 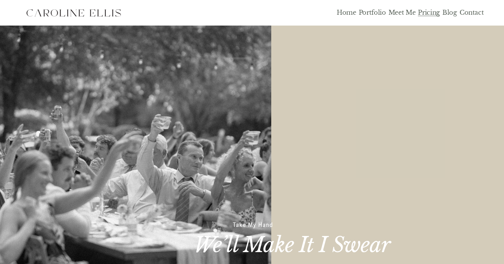 What do you see at coordinates (346, 13) in the screenshot?
I see `a: Home` at bounding box center [346, 13].